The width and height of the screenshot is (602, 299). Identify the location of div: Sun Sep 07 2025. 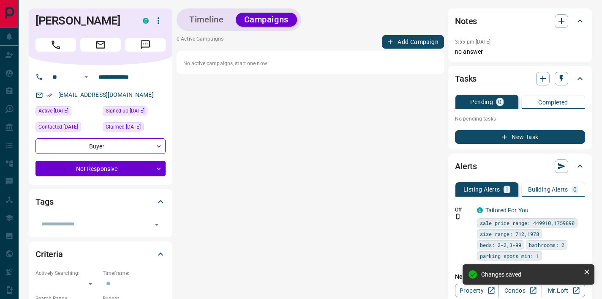
(67, 112).